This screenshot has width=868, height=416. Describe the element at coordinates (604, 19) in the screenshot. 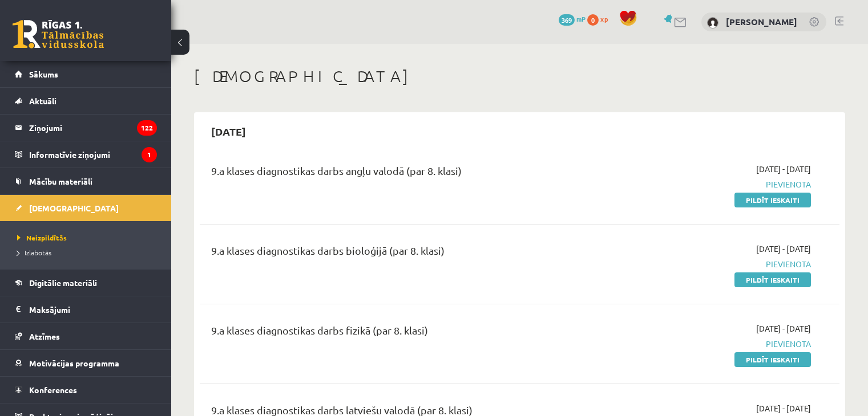

I see `span: xp` at that location.